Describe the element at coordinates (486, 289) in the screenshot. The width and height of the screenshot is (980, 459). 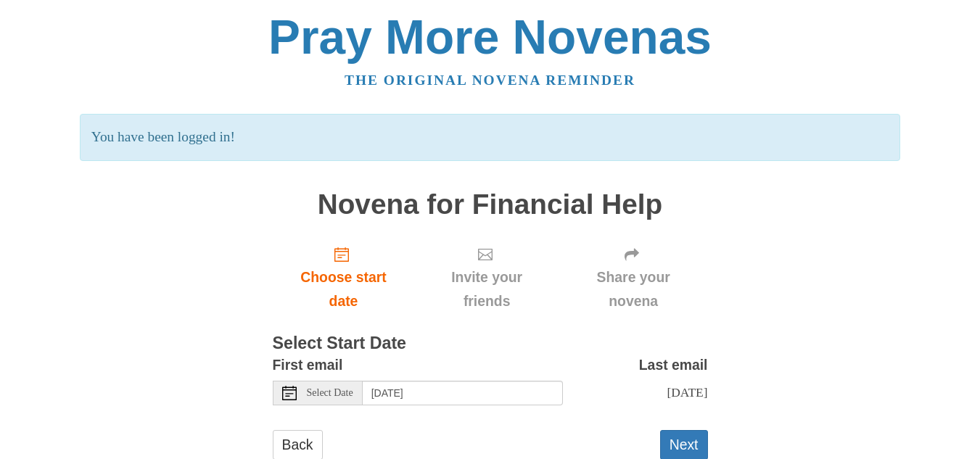
I see `span: Invite your friends` at that location.